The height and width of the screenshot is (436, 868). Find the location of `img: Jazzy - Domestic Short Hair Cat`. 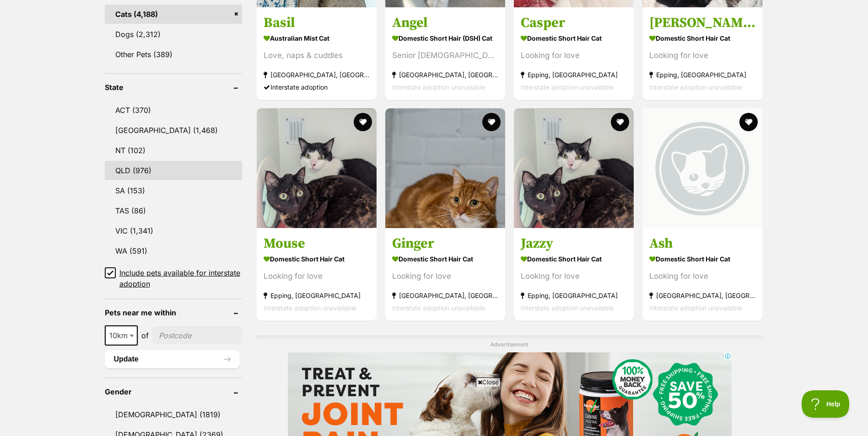

img: Jazzy - Domestic Short Hair Cat is located at coordinates (574, 168).